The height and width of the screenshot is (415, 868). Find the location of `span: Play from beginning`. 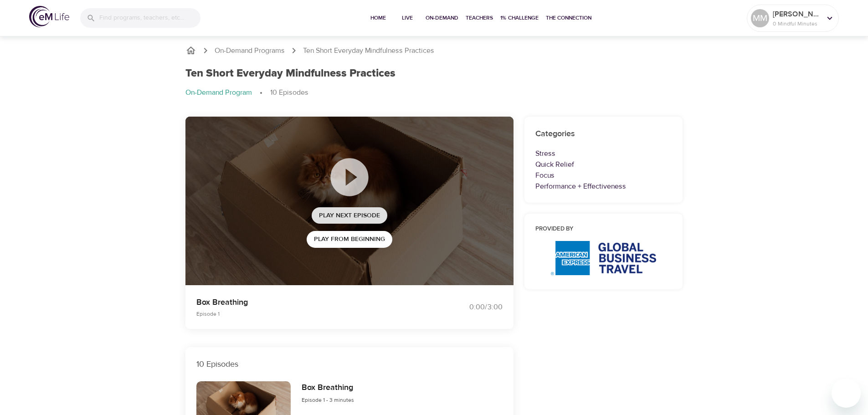

span: Play from beginning is located at coordinates (349, 239).